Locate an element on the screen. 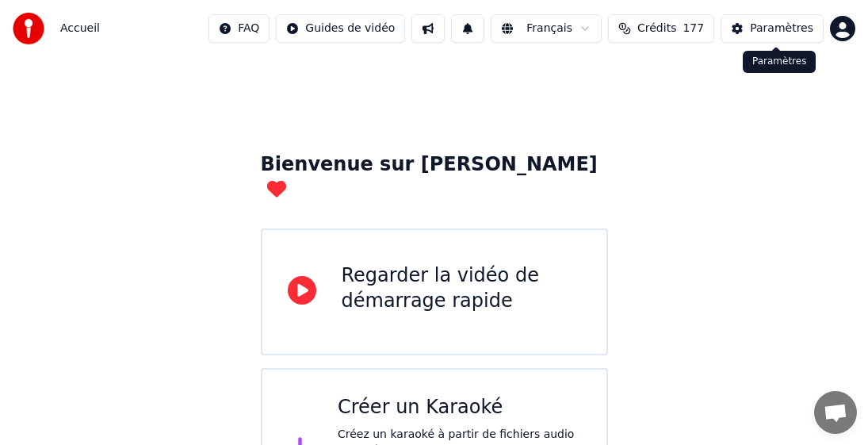 Image resolution: width=868 pixels, height=445 pixels. span: Crédits is located at coordinates (656, 28).